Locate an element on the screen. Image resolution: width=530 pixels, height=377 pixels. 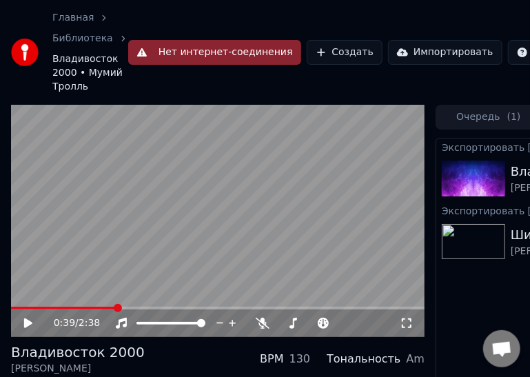
img: youka is located at coordinates (25, 52).